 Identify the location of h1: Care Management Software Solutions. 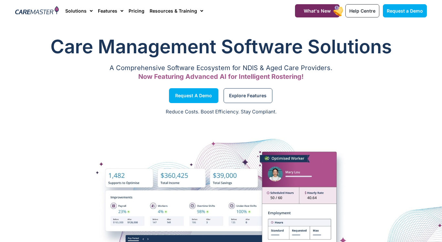
(221, 47).